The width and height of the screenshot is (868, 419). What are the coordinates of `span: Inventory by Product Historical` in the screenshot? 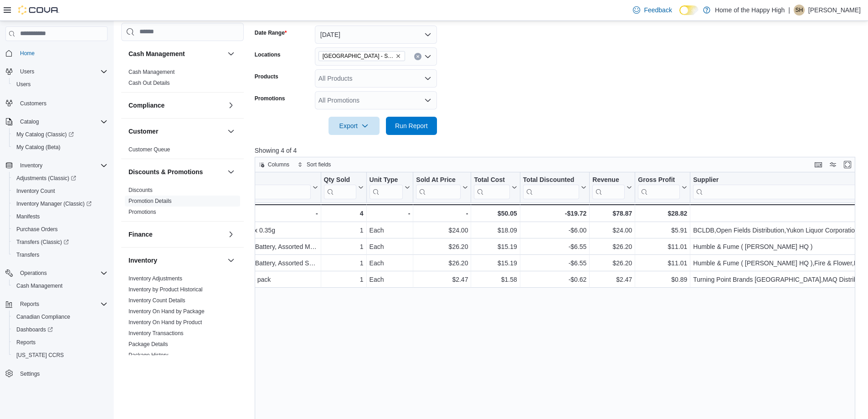 It's located at (165, 289).